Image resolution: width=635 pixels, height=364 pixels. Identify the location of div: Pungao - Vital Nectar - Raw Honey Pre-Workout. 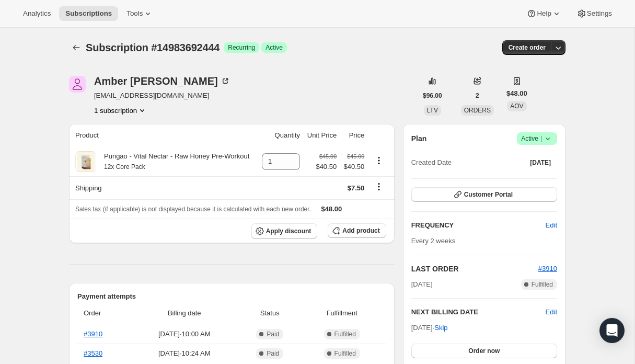
(173, 162).